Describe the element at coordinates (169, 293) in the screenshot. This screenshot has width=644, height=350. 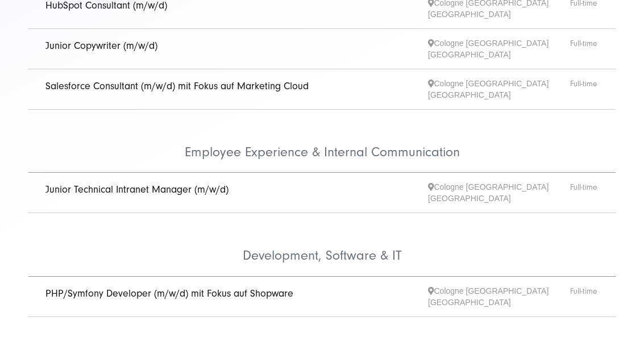
I see `a: PHP/Symfony Developer (m/w/d) mit Fokus auf Shopware` at that location.